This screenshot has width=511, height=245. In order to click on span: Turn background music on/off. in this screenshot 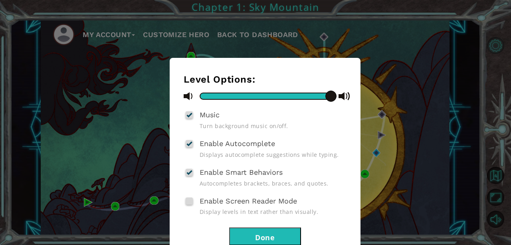, I will do `click(273, 126)`.